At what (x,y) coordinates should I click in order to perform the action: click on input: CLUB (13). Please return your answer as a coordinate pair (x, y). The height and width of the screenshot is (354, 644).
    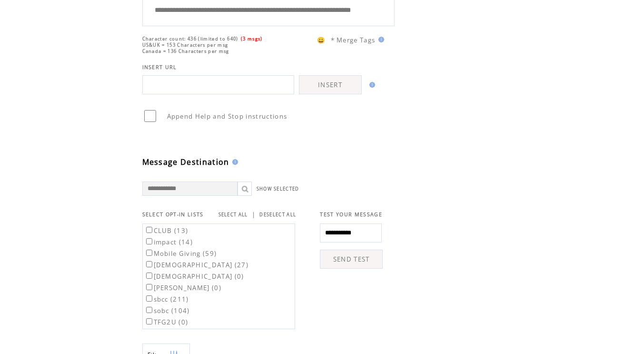
    Looking at the image, I should click on (149, 229).